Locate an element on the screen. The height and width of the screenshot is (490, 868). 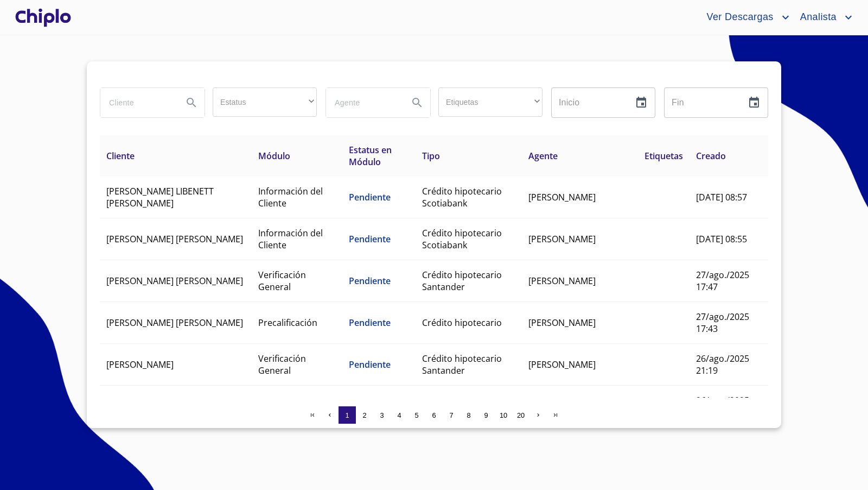
button: 7 is located at coordinates (452, 415).